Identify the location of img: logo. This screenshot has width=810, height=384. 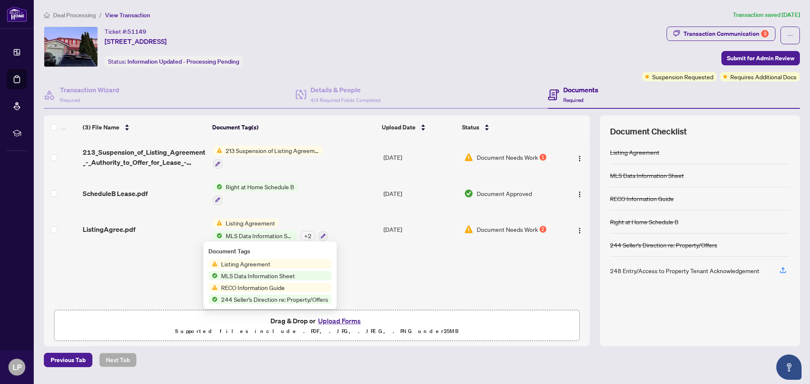
(17, 14).